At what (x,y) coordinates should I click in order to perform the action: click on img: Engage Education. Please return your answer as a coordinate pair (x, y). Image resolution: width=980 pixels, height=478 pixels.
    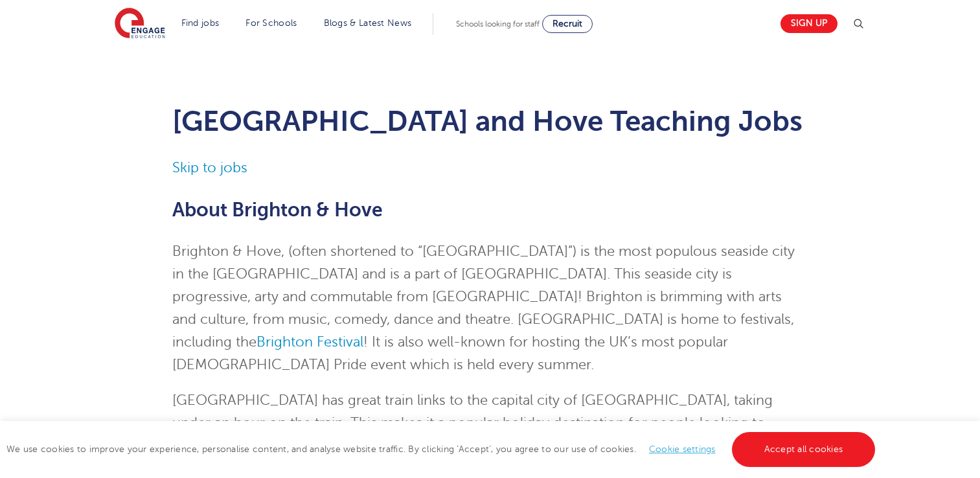
    Looking at the image, I should click on (140, 24).